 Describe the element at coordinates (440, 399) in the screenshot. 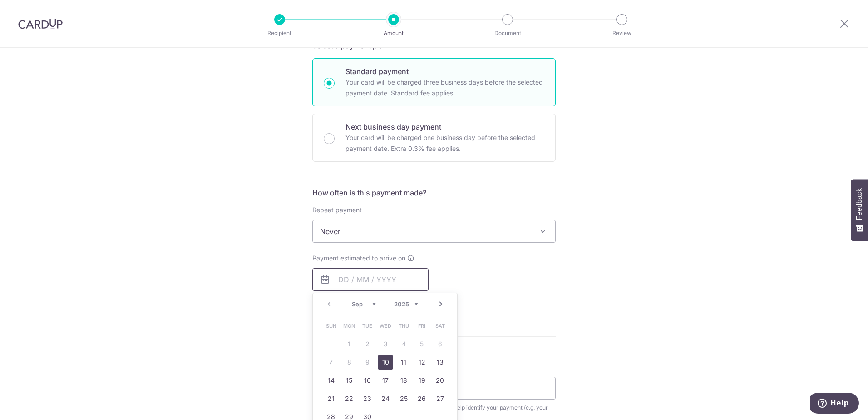

I see `a: 27` at that location.